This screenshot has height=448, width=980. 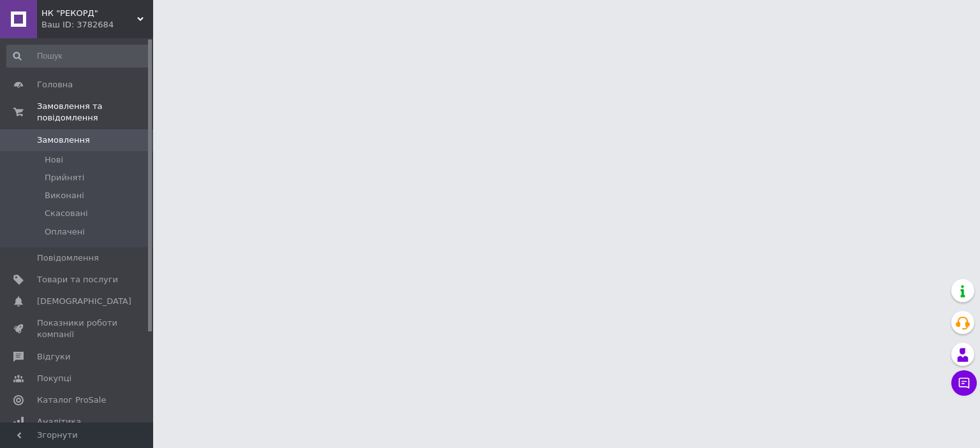 What do you see at coordinates (72, 400) in the screenshot?
I see `span: Каталог ProSale` at bounding box center [72, 400].